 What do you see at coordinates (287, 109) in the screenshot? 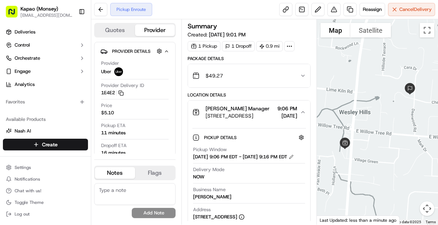
I see `span: 9:06 PM` at bounding box center [287, 109].